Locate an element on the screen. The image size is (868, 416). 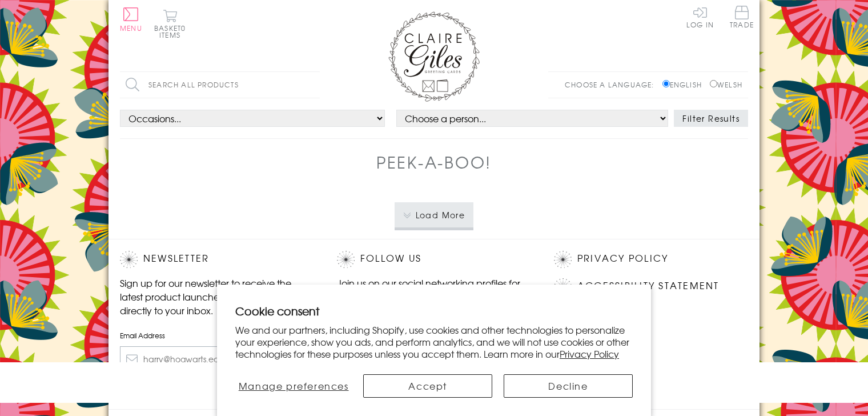
span: Menu is located at coordinates (131, 28).